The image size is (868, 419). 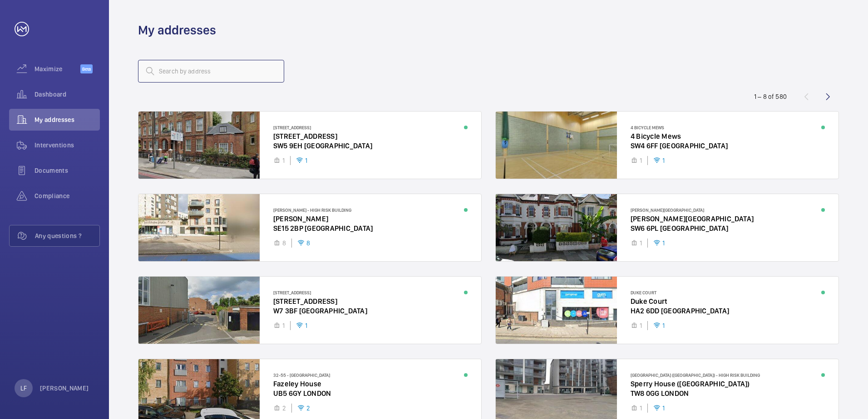 What do you see at coordinates (771, 97) in the screenshot?
I see `div: 1 – 8 of 580` at bounding box center [771, 97].